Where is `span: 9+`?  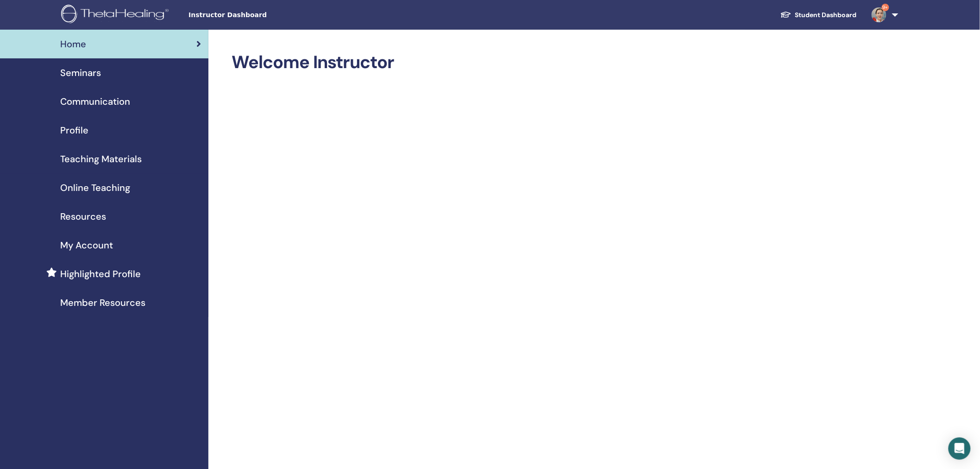
span: 9+ is located at coordinates (885, 7).